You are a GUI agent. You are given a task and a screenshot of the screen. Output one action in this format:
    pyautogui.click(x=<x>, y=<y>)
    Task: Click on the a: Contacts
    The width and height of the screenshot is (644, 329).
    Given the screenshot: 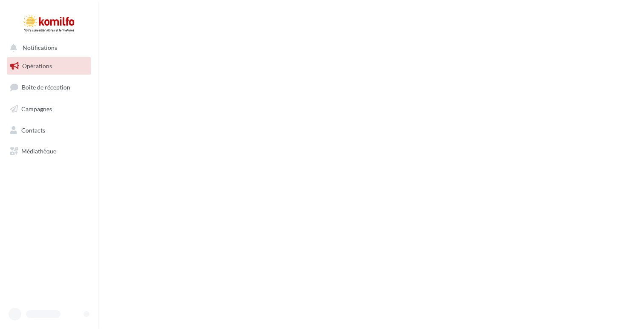 What is the action you would take?
    pyautogui.click(x=49, y=131)
    